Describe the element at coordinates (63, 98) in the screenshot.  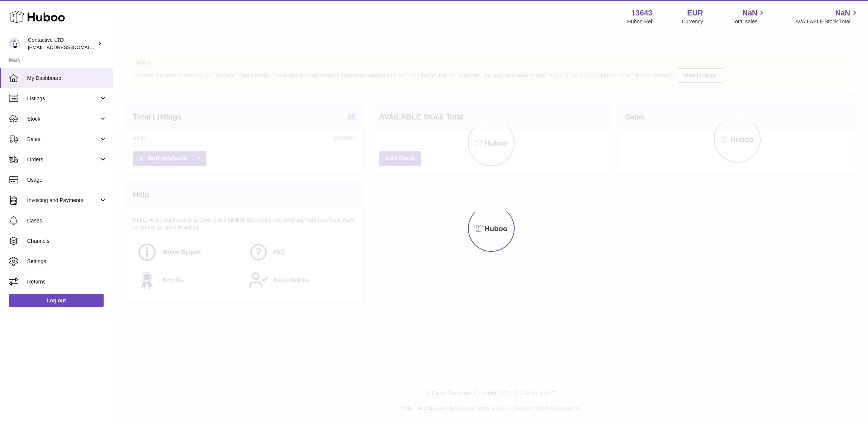
I see `span: Listings` at that location.